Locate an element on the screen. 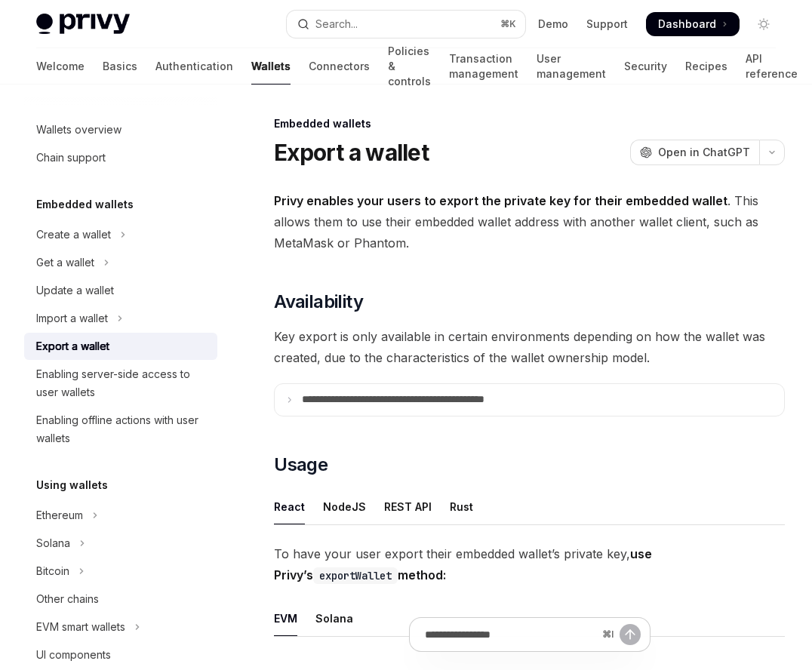 This screenshot has width=812, height=670. a: API reference is located at coordinates (771, 66).